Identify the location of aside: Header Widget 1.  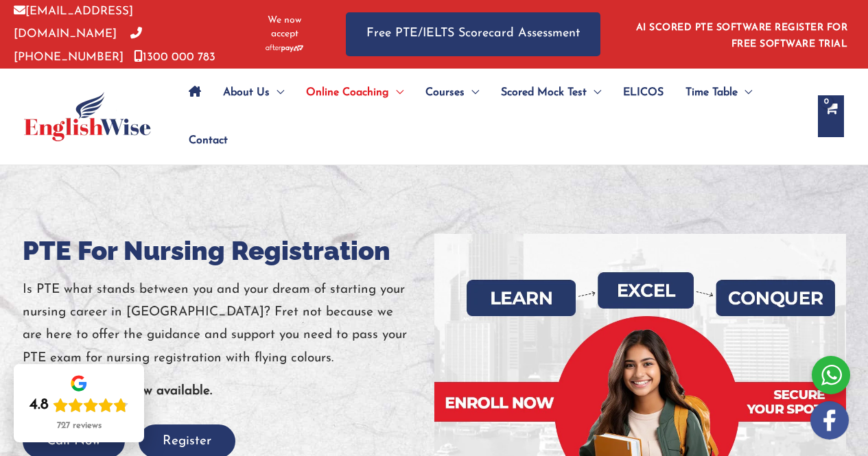
(741, 33).